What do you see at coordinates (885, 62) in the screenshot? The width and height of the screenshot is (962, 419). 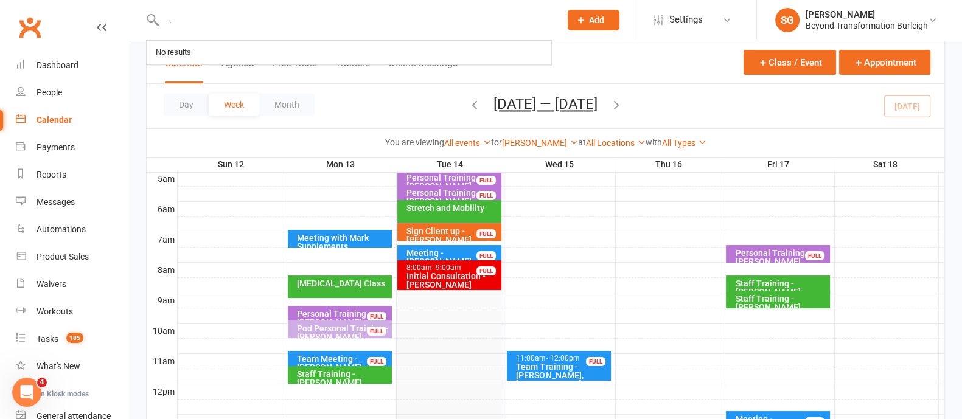 I see `button: Appointment` at bounding box center [885, 62].